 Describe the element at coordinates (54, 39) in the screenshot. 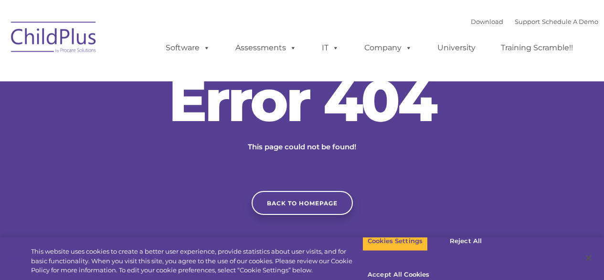

I see `img: ChildPlus by Procare Solutions` at that location.